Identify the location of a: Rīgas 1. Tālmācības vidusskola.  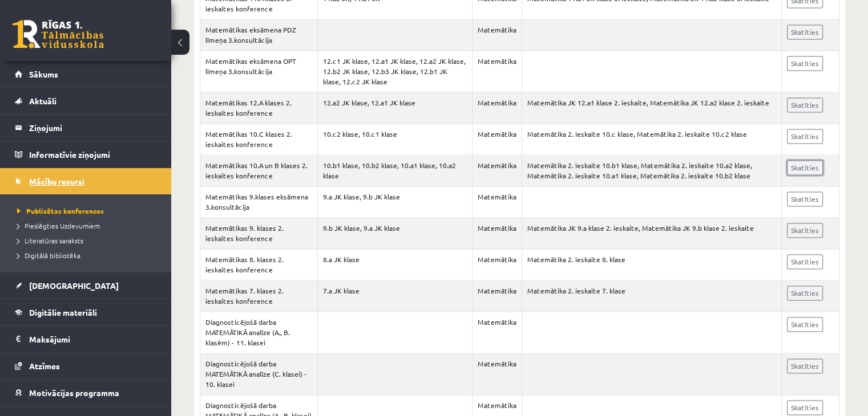
(58, 34).